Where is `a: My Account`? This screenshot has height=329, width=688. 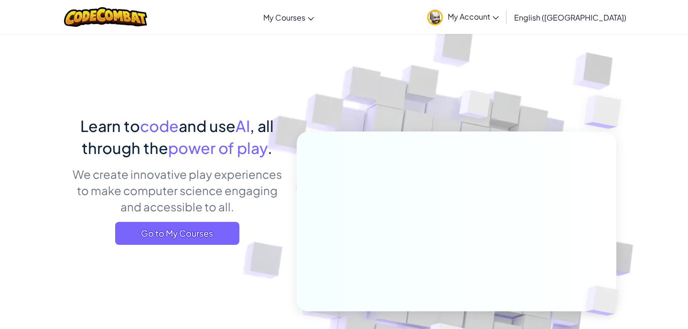
a: My Account is located at coordinates (463, 17).